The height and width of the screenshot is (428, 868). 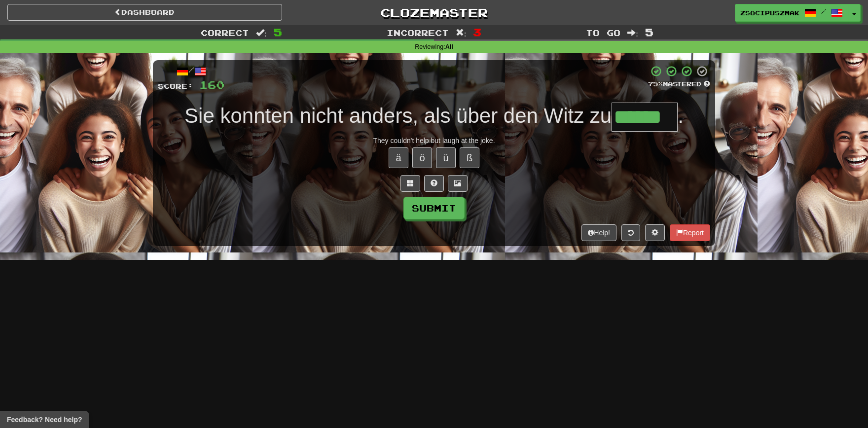 What do you see at coordinates (603, 33) in the screenshot?
I see `span: To go` at bounding box center [603, 33].